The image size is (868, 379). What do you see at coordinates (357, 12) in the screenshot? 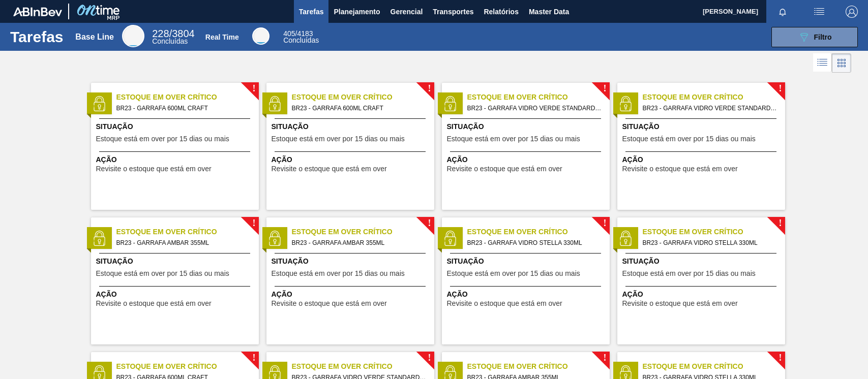
I see `span: Planejamento` at bounding box center [357, 12].